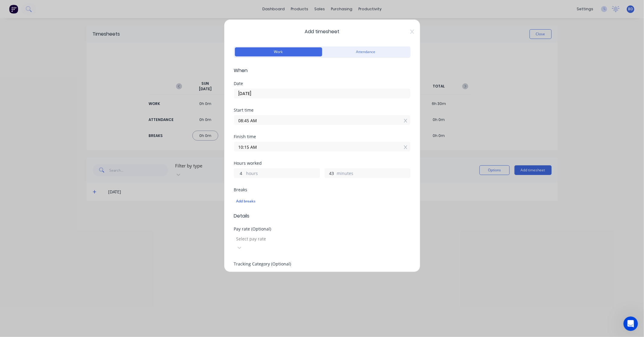 Image resolution: width=644 pixels, height=337 pixels. What do you see at coordinates (322, 110) in the screenshot?
I see `div: Start time` at bounding box center [322, 110].